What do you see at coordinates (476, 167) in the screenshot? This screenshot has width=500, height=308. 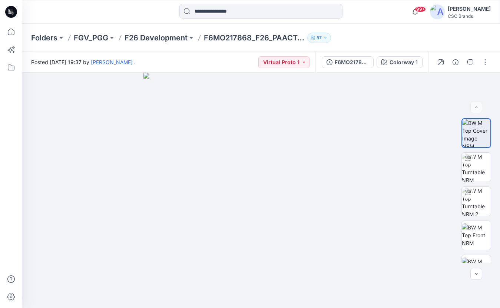 I see `img: BW M Top Turntable NRM` at bounding box center [476, 167].